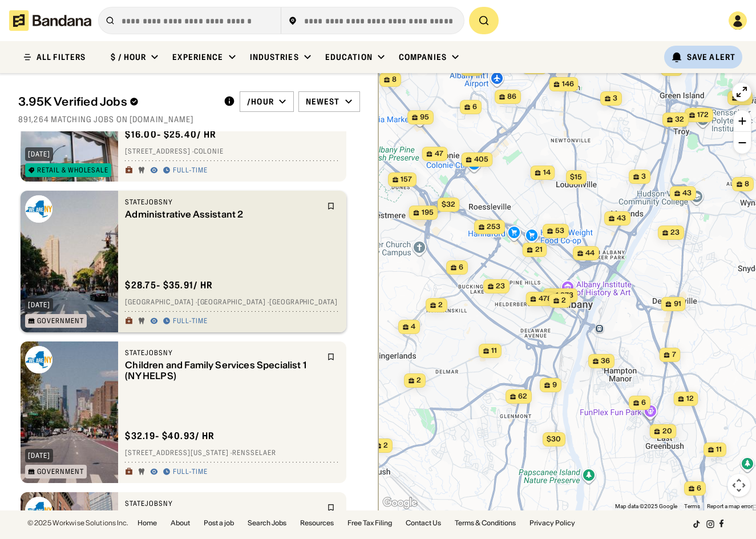 This screenshot has width=756, height=539. Describe the element at coordinates (589, 253) in the screenshot. I see `span: 44` at that location.